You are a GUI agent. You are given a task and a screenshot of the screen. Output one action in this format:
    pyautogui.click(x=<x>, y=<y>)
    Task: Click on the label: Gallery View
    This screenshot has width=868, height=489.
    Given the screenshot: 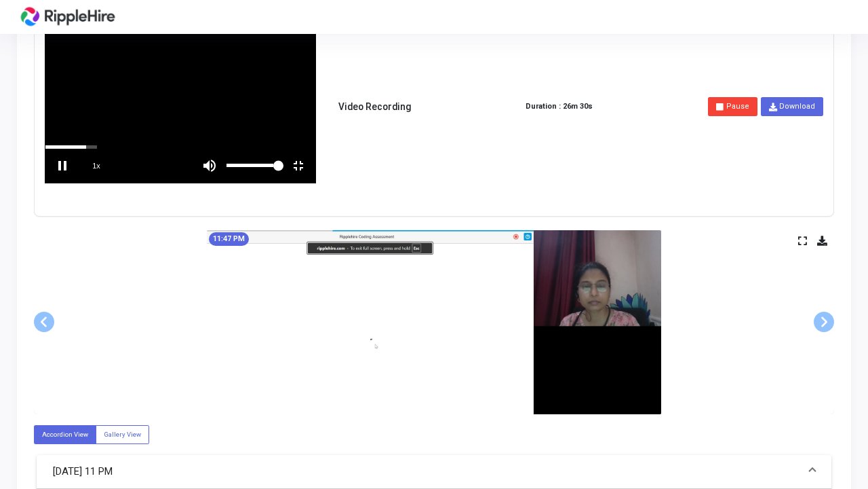 What is the action you would take?
    pyautogui.click(x=122, y=434)
    